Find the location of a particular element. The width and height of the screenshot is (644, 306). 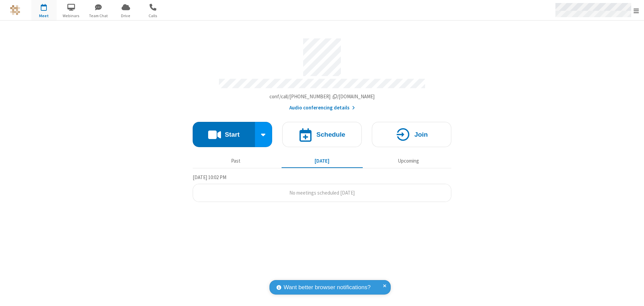

span: Drive is located at coordinates (126, 16).